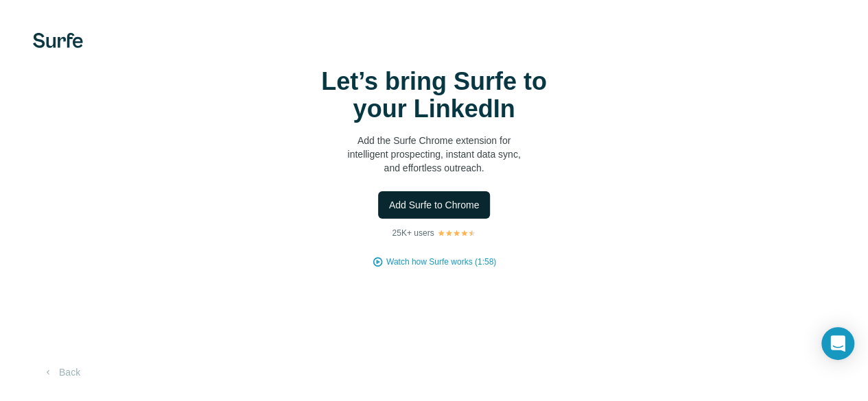  I want to click on button: Watch how Surfe works (1:58), so click(441, 262).